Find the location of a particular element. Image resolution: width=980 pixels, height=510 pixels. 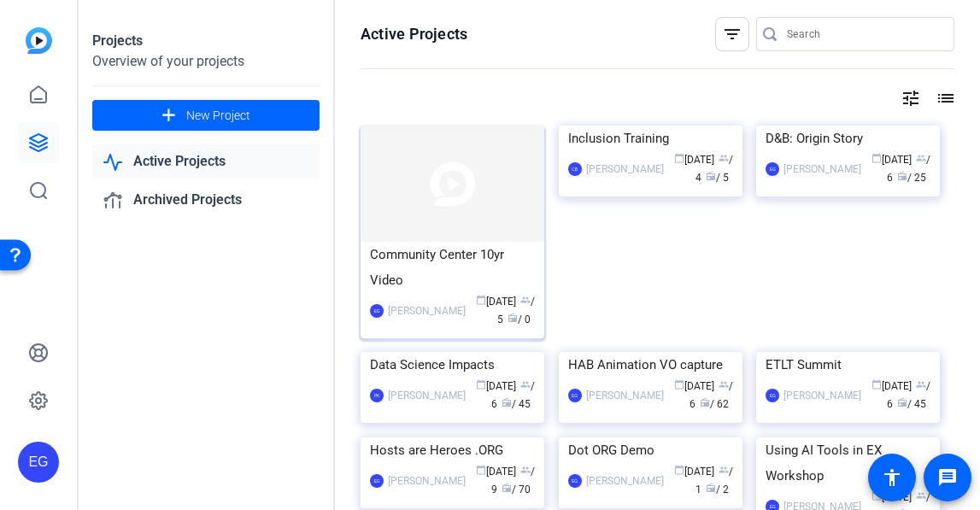

button: New Project is located at coordinates (206, 115).